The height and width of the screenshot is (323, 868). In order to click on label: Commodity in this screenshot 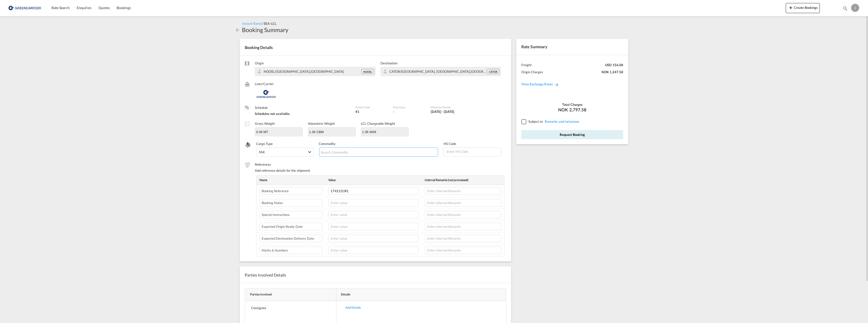, I will do `click(379, 144)`.